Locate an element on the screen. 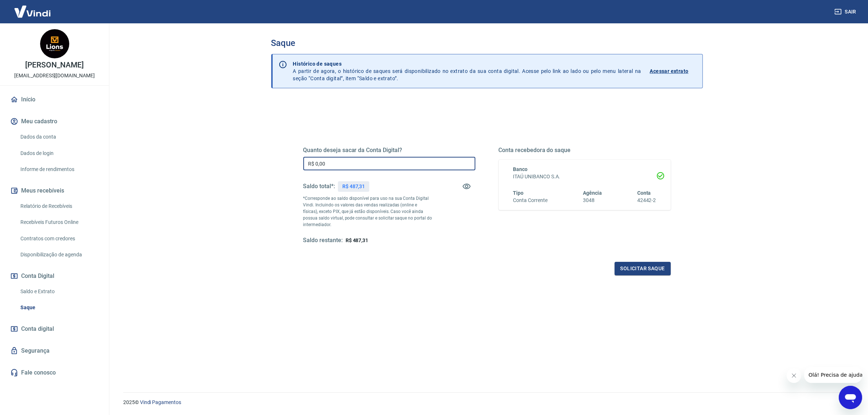 Image resolution: width=868 pixels, height=415 pixels. span: Agência is located at coordinates (592, 193).